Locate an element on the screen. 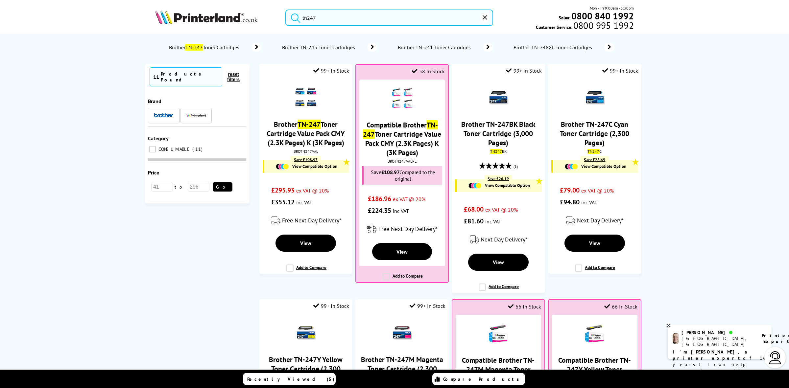  span: Brother Toner Cartridges is located at coordinates (205, 47).